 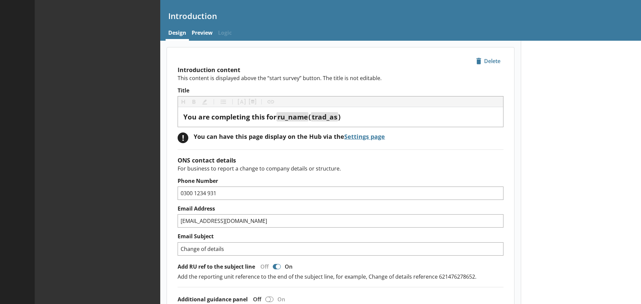 I want to click on span: trad_as, so click(x=325, y=117).